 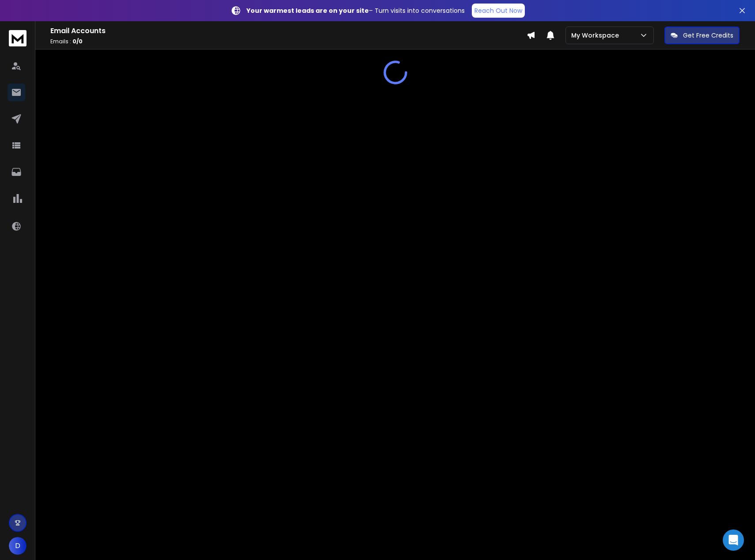 What do you see at coordinates (708, 35) in the screenshot?
I see `p: Get Free Credits` at bounding box center [708, 35].